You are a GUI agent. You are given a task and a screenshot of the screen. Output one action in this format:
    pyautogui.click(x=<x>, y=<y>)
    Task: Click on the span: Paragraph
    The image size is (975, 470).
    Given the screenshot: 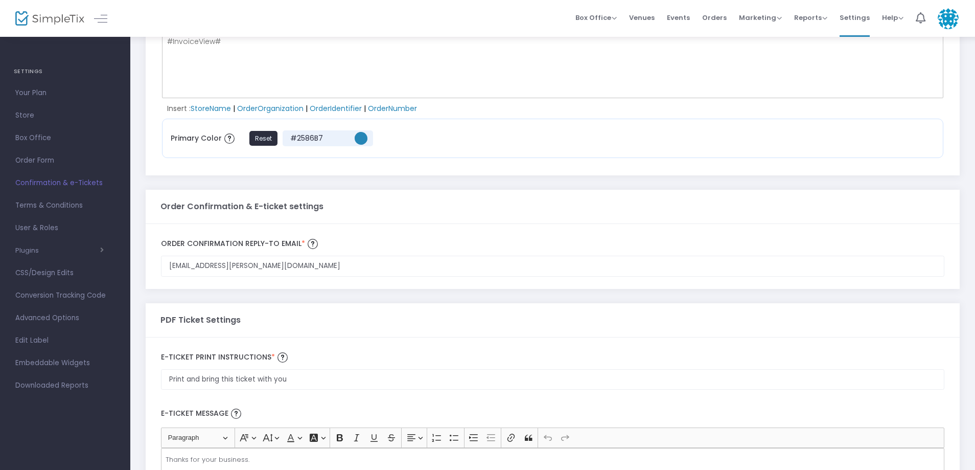 What is the action you would take?
    pyautogui.click(x=195, y=437)
    